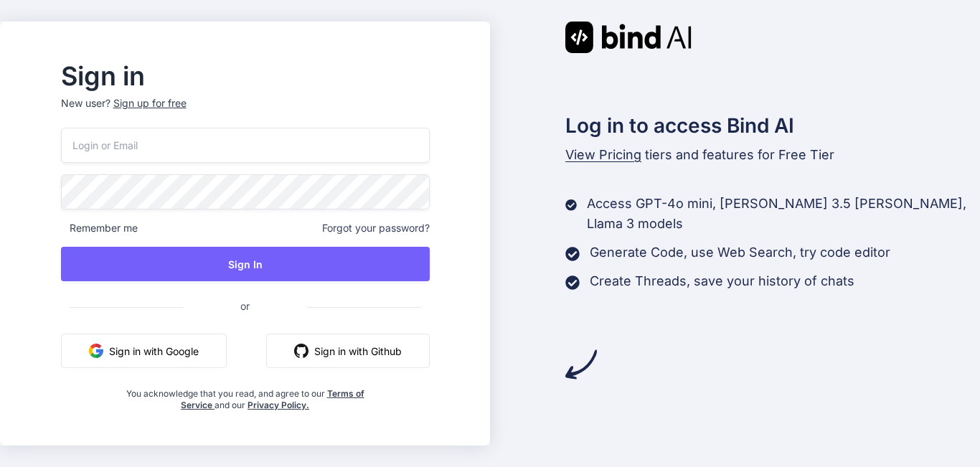 This screenshot has width=980, height=467. What do you see at coordinates (722, 281) in the screenshot?
I see `p: Create Threads, save your history of chats` at bounding box center [722, 281].